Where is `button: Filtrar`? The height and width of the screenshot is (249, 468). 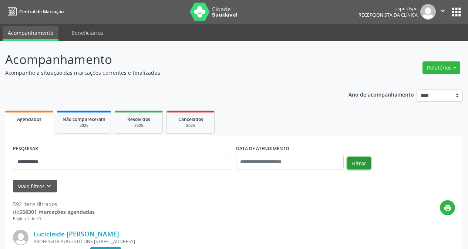
button: Filtrar is located at coordinates (359, 163).